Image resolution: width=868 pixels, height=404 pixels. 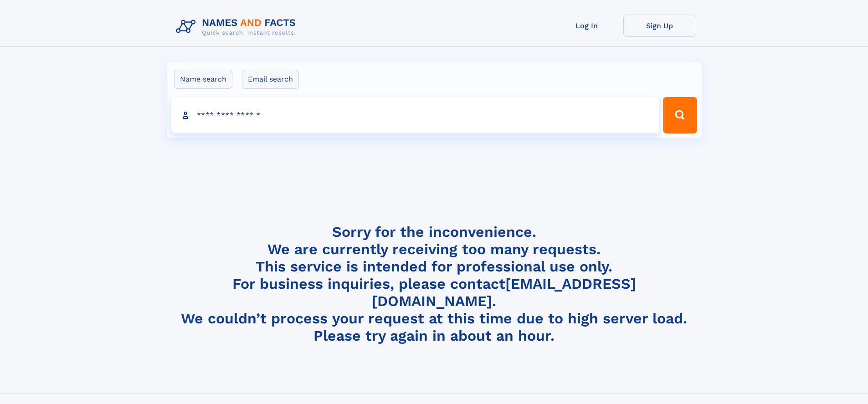 What do you see at coordinates (659, 26) in the screenshot?
I see `a: Sign Up` at bounding box center [659, 26].